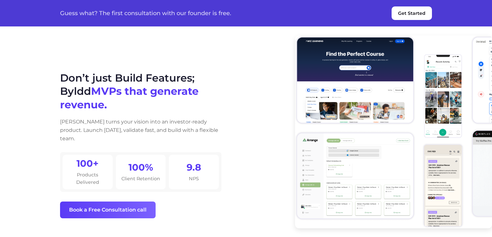 The height and width of the screenshot is (237, 492). What do you see at coordinates (87, 163) in the screenshot?
I see `h2: 100+` at bounding box center [87, 163].